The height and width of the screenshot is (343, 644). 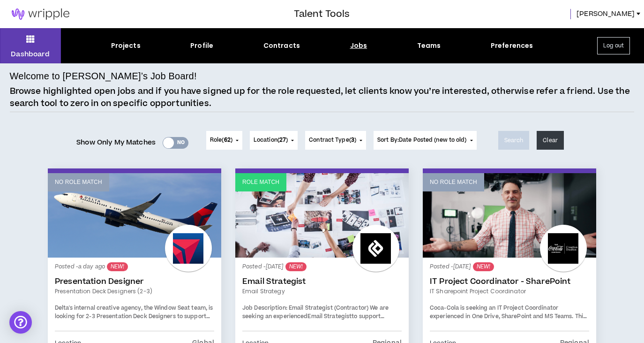 I want to click on span: Role ( ), so click(x=221, y=140).